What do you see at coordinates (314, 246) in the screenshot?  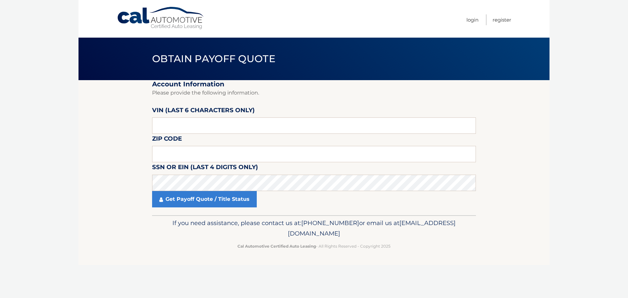 I see `p: - All Rights Reserved - Copyright 2025` at bounding box center [314, 246].